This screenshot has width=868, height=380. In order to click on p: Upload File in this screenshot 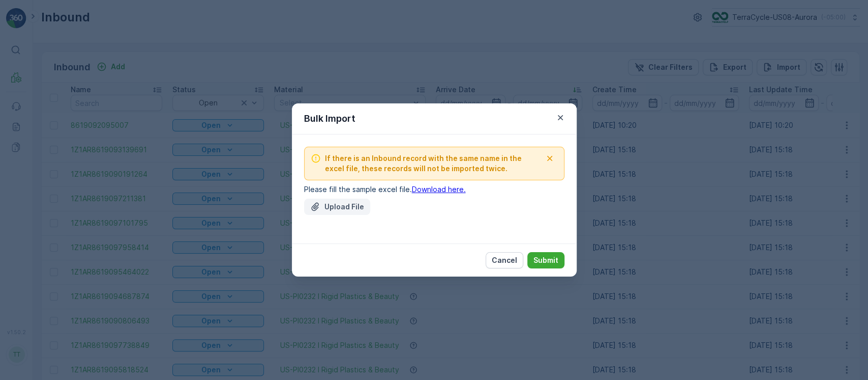, I will do `click(344, 206)`.